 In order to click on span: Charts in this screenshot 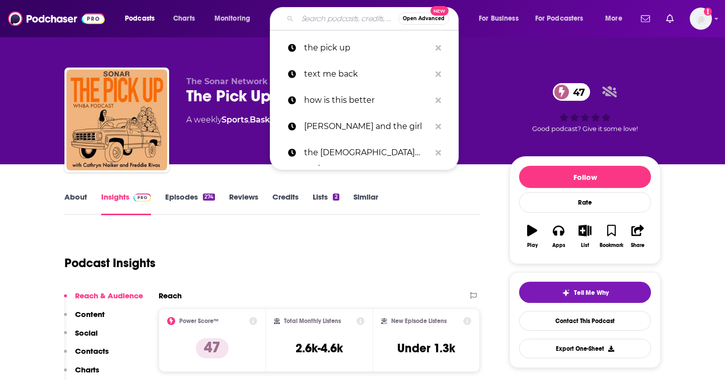, I will do `click(184, 19)`.